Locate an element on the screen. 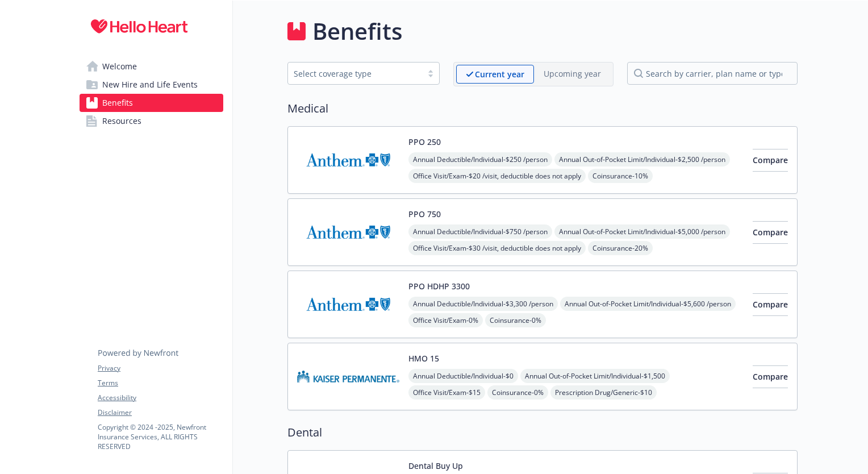  span: Annual Out-of-Pocket Limit/Individual - $2,500 /person is located at coordinates (642, 159).